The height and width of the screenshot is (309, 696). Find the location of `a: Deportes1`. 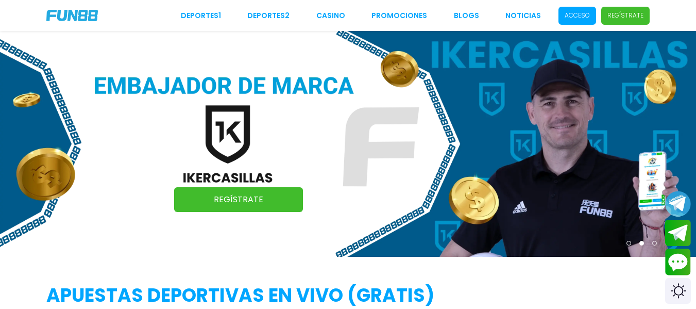

a: Deportes1 is located at coordinates (201, 15).